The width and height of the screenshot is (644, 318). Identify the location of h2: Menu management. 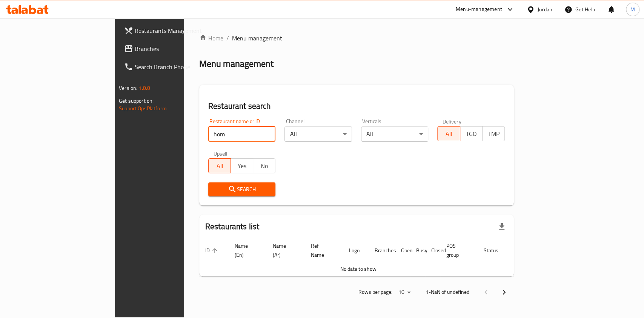
(236, 64).